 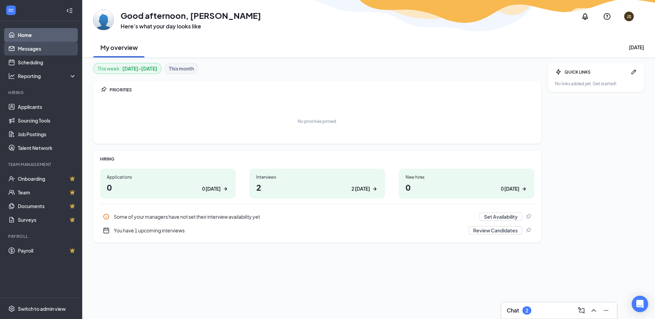 I want to click on a: OnboardingCrown, so click(x=47, y=179).